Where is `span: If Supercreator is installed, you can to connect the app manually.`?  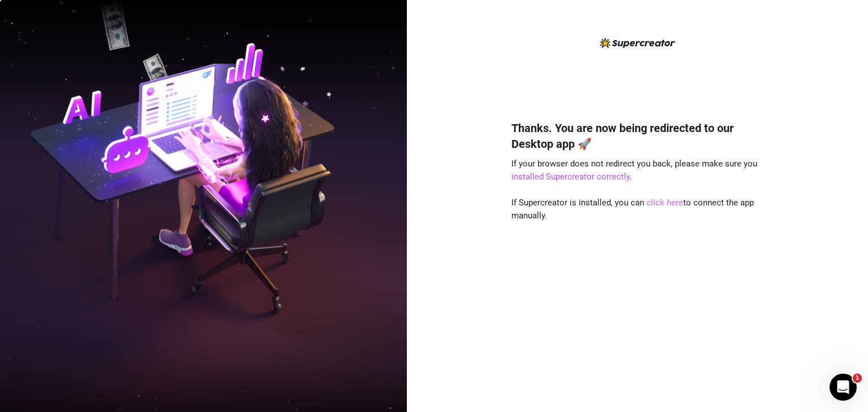
span: If Supercreator is installed, you can to connect the app manually. is located at coordinates (632, 209).